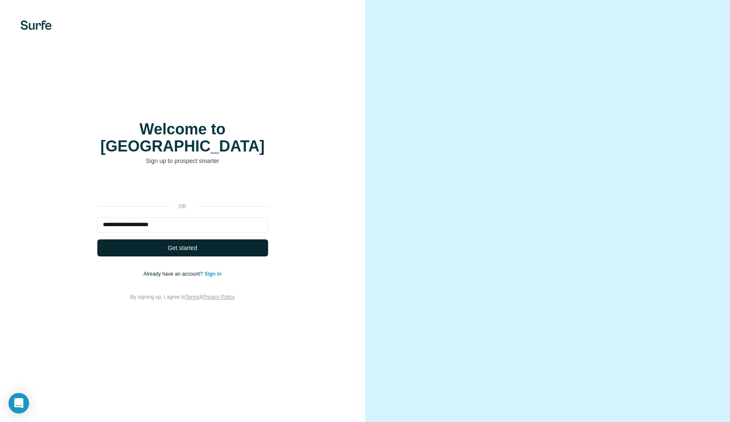 This screenshot has width=730, height=422. What do you see at coordinates (183, 248) in the screenshot?
I see `button: Get started` at bounding box center [183, 248].